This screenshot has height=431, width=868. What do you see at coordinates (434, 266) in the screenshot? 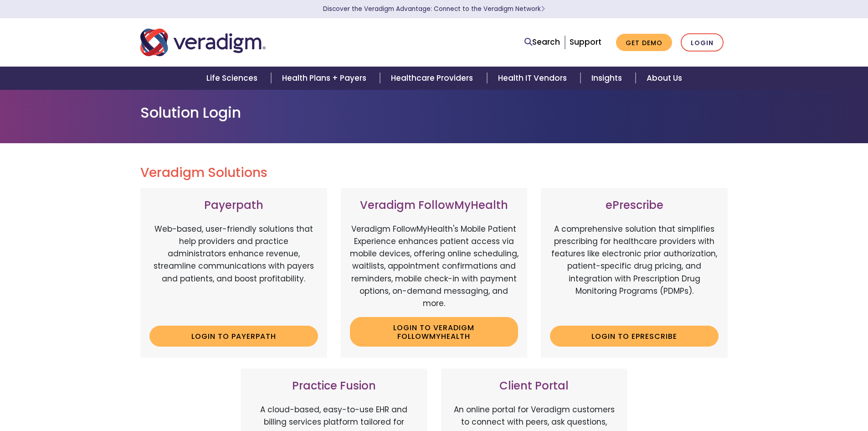
I see `p: Veradigm FollowMyHealth's Mobile Patient Experience enhances patient access via mobile devices, o...` at bounding box center [434, 266].